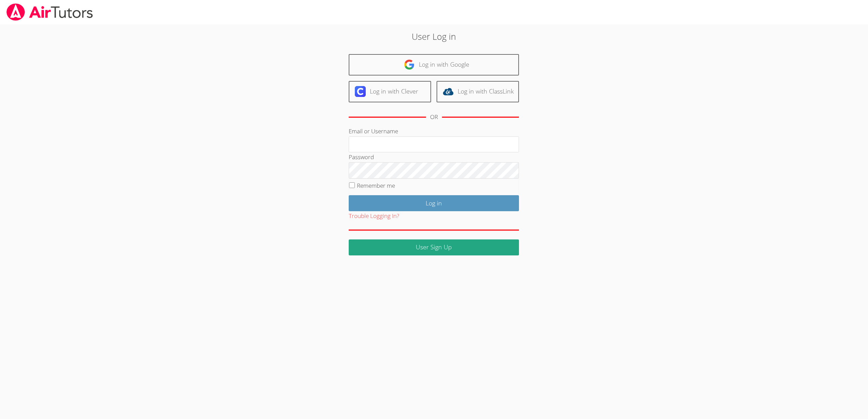 This screenshot has height=419, width=868. I want to click on label: Email or Username, so click(373, 131).